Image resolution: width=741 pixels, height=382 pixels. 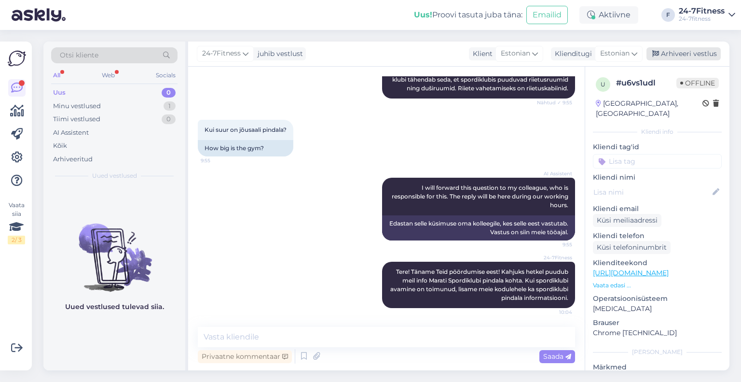 What do you see at coordinates (554, 173) in the screenshot?
I see `span: AI Assistent` at bounding box center [554, 173].